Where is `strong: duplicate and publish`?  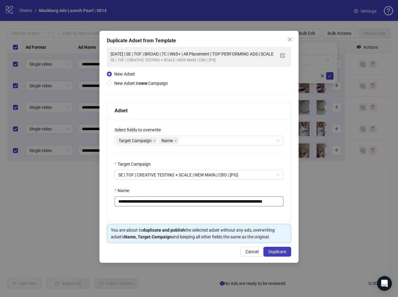 strong: duplicate and publish is located at coordinates (164, 230).